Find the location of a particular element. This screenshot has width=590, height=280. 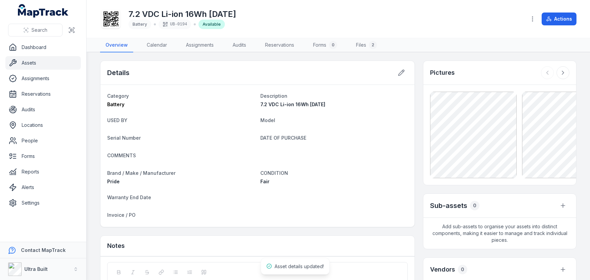

strong: Ultra Built is located at coordinates (36, 269).